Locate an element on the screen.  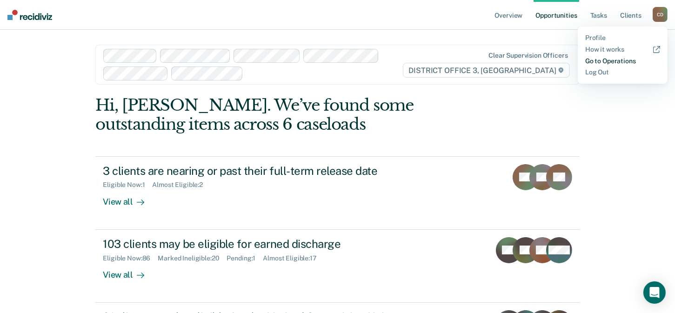
a: Profile is located at coordinates (623, 38).